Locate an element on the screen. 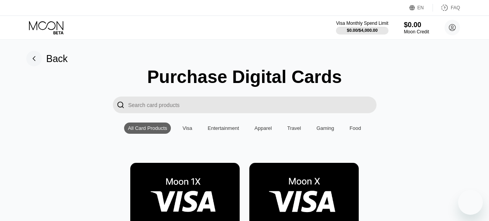 The height and width of the screenshot is (221, 489). div: $0.00 / $4,000.00 is located at coordinates (363, 30).